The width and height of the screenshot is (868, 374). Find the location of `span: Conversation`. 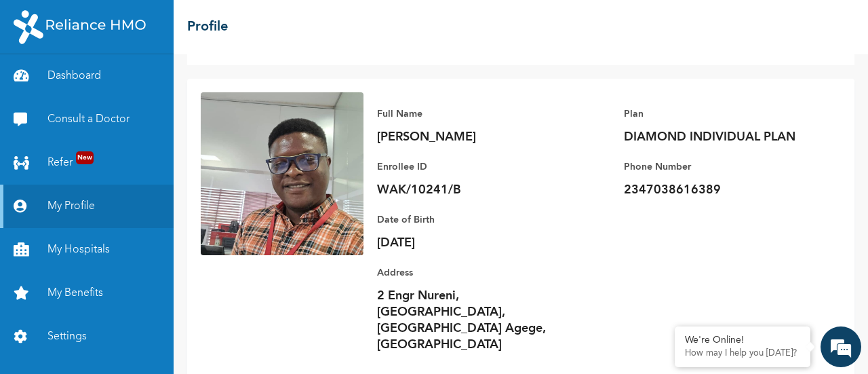

span: Conversation is located at coordinates (70, 335).